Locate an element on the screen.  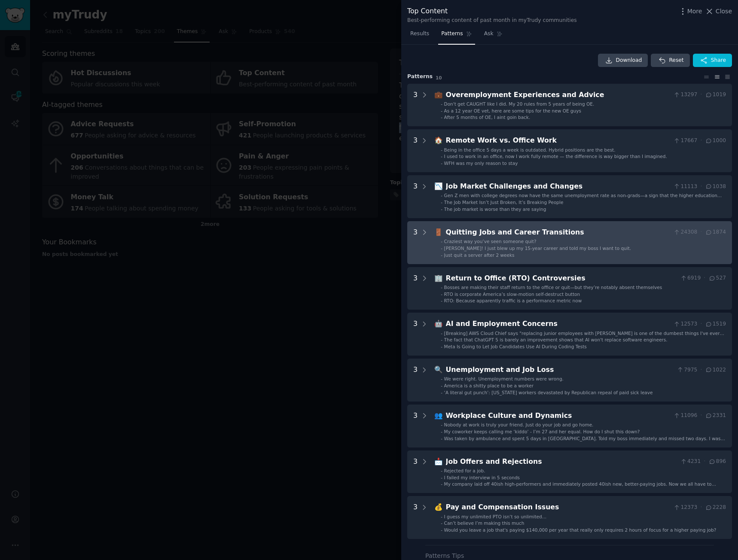
span: My company laid off 40ish high-performers and immediately posted 40ish new, better-paying jobs. N... is located at coordinates (580, 487).